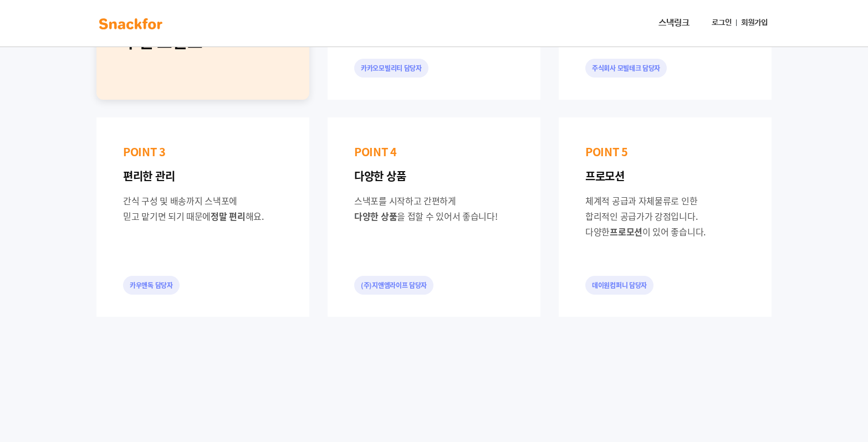  I want to click on div: (주)지앤엠라이프 담당자, so click(393, 285).